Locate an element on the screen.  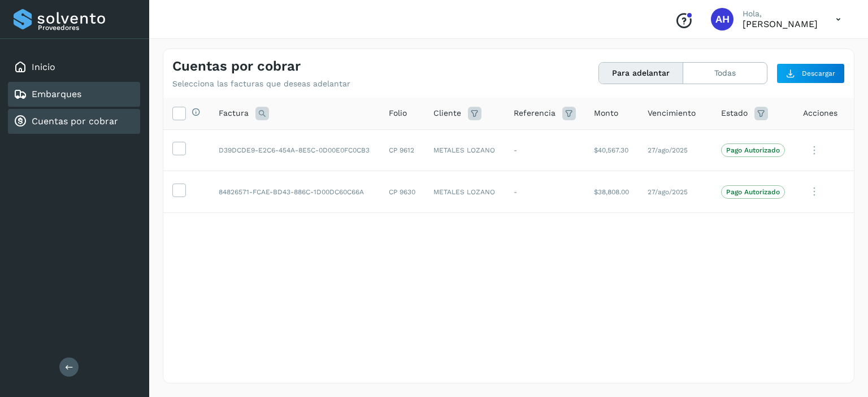
div: Inicio is located at coordinates (74, 67).